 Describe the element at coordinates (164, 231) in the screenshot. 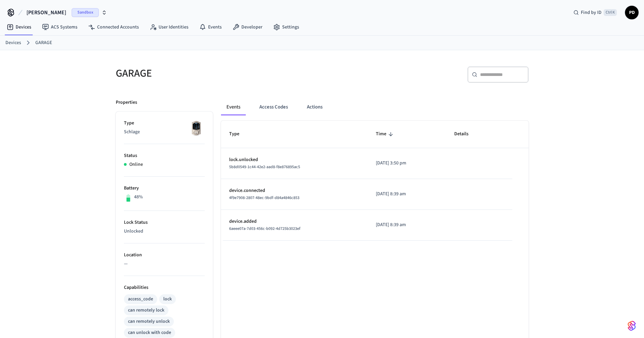

I see `p: Unlocked` at that location.